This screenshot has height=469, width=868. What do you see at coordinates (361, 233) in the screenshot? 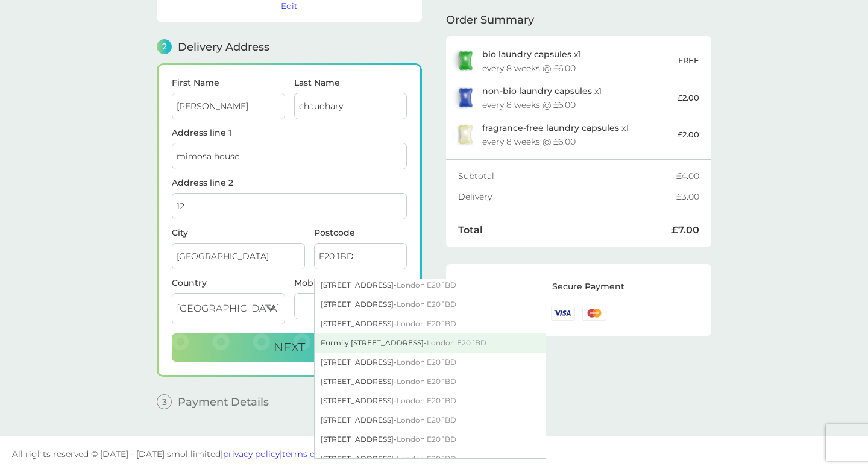
I see `label: Postcode` at bounding box center [361, 233].